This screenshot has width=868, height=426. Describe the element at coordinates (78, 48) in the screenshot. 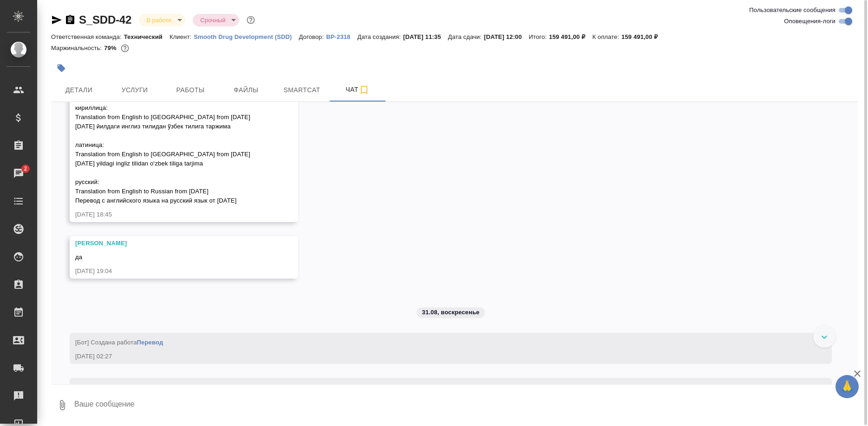

I see `p: Маржинальность:` at that location.